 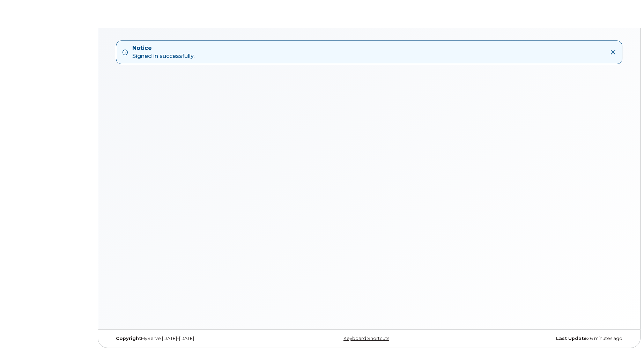 I want to click on div: Signed in successfully., so click(x=163, y=52).